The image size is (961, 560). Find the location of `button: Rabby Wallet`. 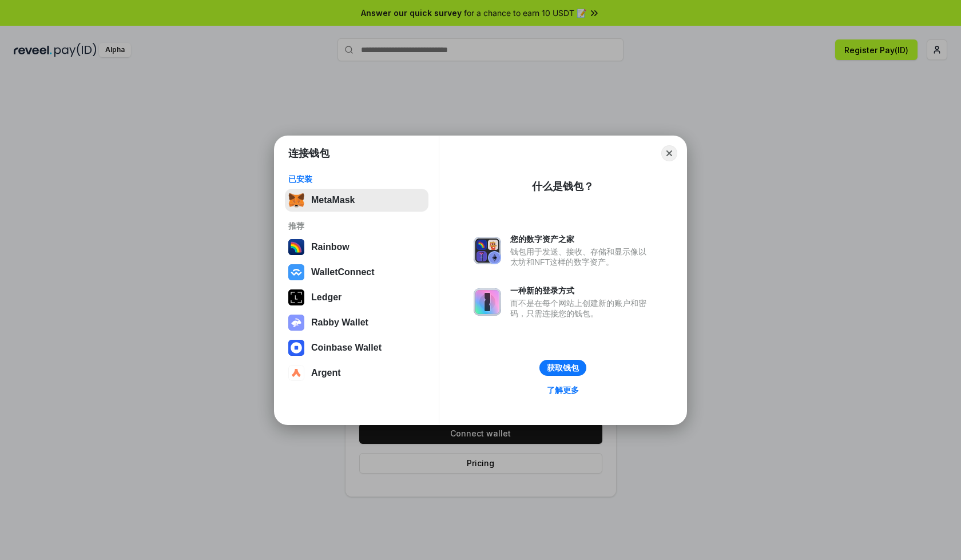

button: Rabby Wallet is located at coordinates (356, 323).